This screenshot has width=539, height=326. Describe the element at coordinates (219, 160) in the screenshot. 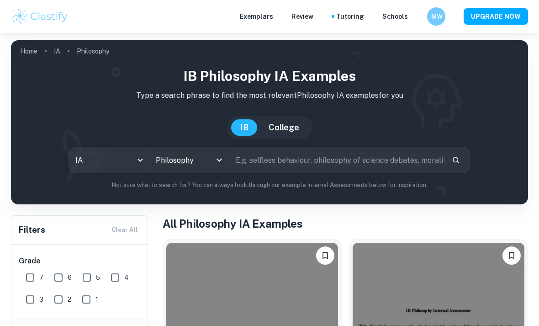

I see `button: Open` at that location.